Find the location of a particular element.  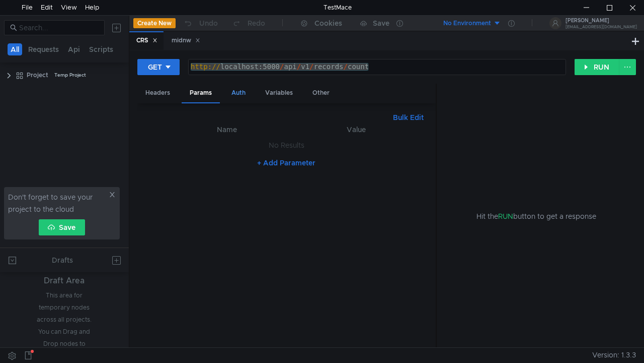

input: Search... is located at coordinates (59, 28).